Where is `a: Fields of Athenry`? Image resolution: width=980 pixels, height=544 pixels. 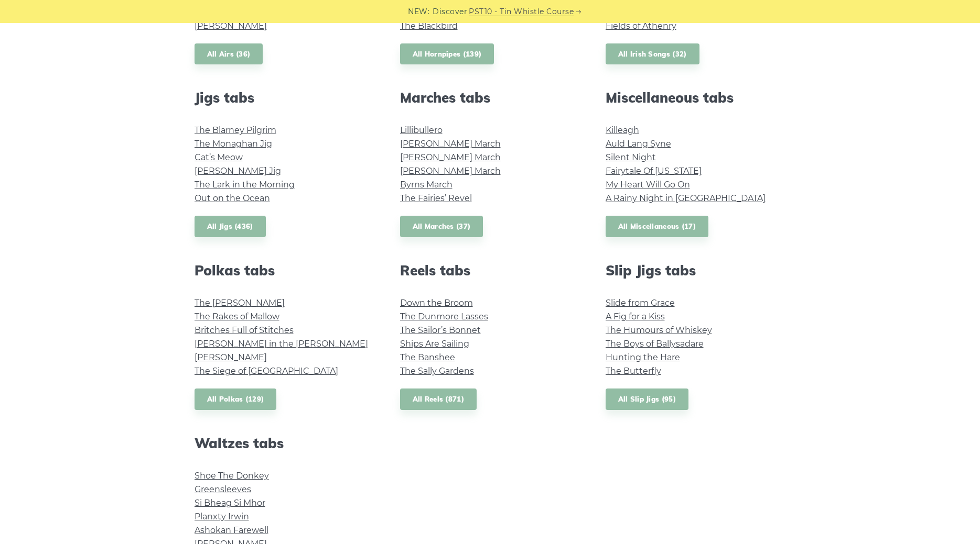 a: Fields of Athenry is located at coordinates (641, 25).